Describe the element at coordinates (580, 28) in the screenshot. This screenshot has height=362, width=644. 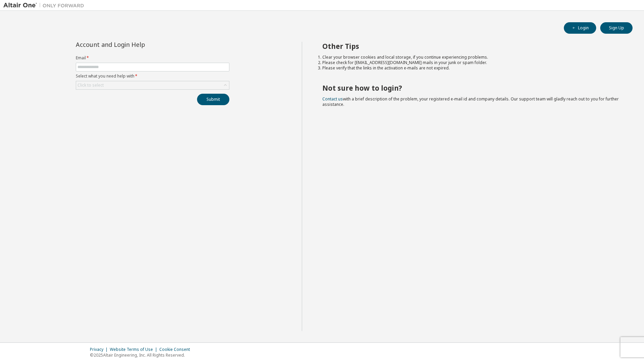
I see `button: Login` at that location.